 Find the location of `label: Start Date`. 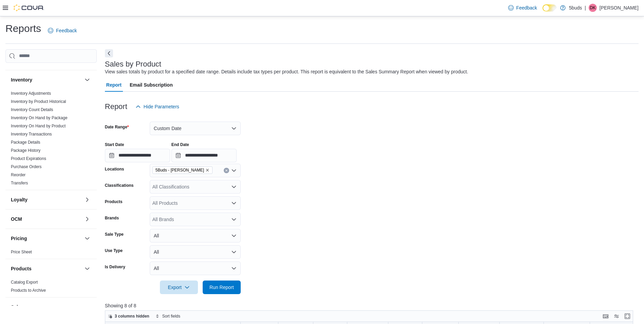

label: Start Date is located at coordinates (114, 145).